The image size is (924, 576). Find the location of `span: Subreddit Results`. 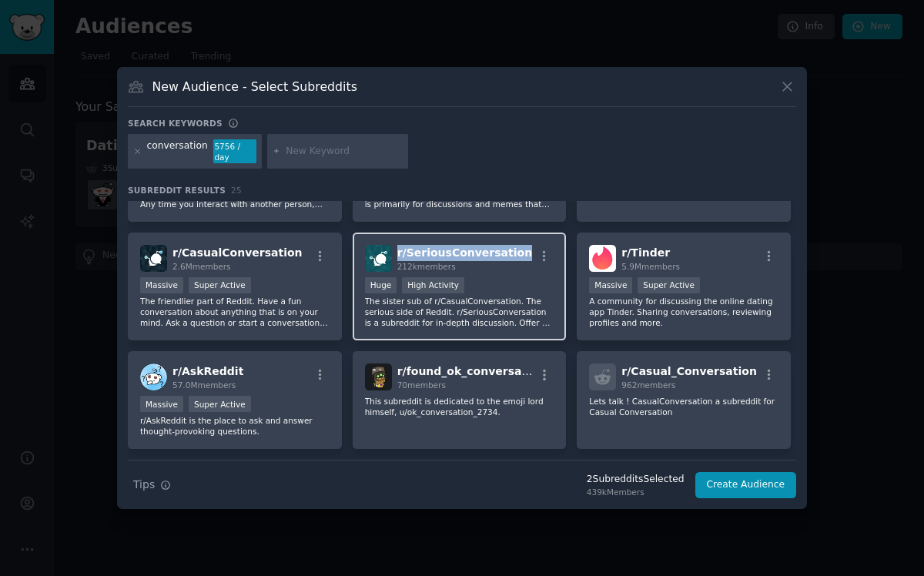

span: Subreddit Results is located at coordinates (176, 190).